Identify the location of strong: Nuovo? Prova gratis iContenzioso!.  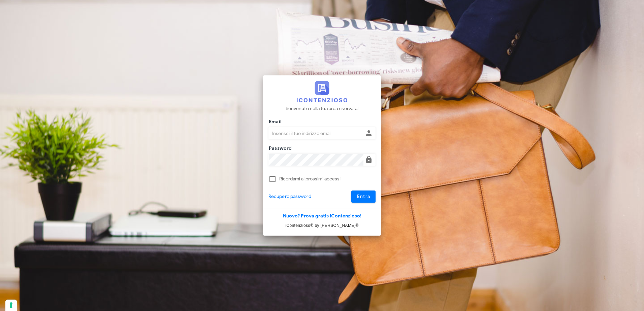
(322, 216).